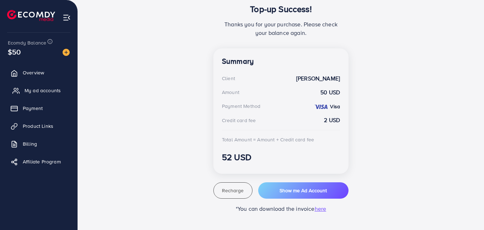 The width and height of the screenshot is (484, 230). Describe the element at coordinates (268, 139) in the screenshot. I see `div: Total Amount = Amount + Credit card fee` at that location.